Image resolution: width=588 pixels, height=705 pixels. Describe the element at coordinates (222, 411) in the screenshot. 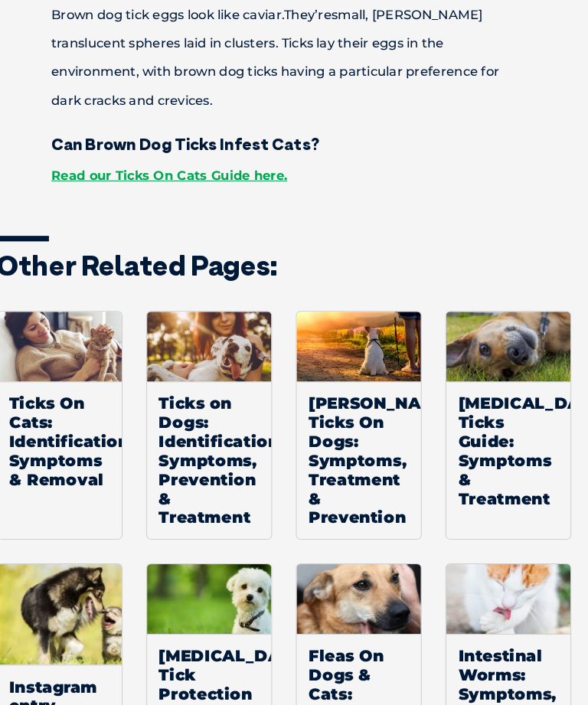

I see `a: Ticks on Dogs: Identification, Symptoms, Prevention & Treatment` at that location.